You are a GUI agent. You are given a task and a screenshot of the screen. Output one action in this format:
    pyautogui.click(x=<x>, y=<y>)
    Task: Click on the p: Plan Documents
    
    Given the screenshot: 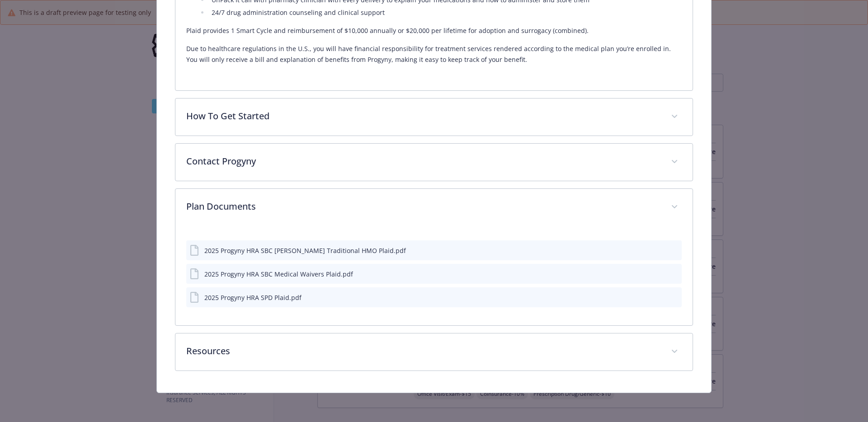 What is the action you would take?
    pyautogui.click(x=423, y=206)
    